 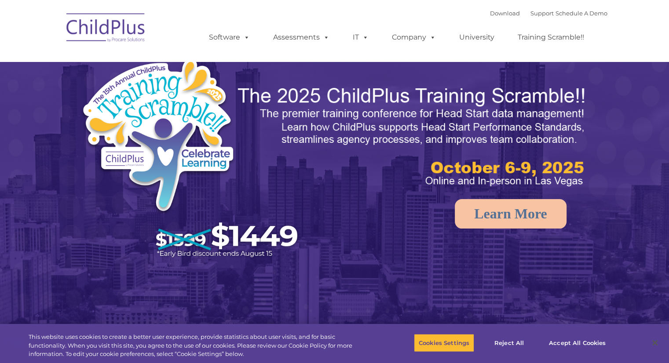 I want to click on a: Support, so click(x=542, y=13).